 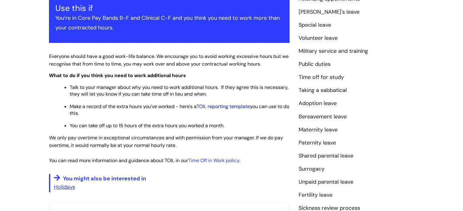 I want to click on span: We only pay overtime in exceptional circumstances and with permission from your manager. If we do..., so click(x=166, y=142).